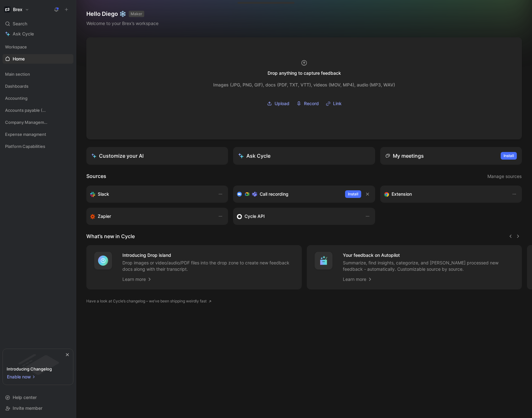 This screenshot has height=418, width=532. Describe the element at coordinates (104, 216) in the screenshot. I see `h3: Zapier` at that location.